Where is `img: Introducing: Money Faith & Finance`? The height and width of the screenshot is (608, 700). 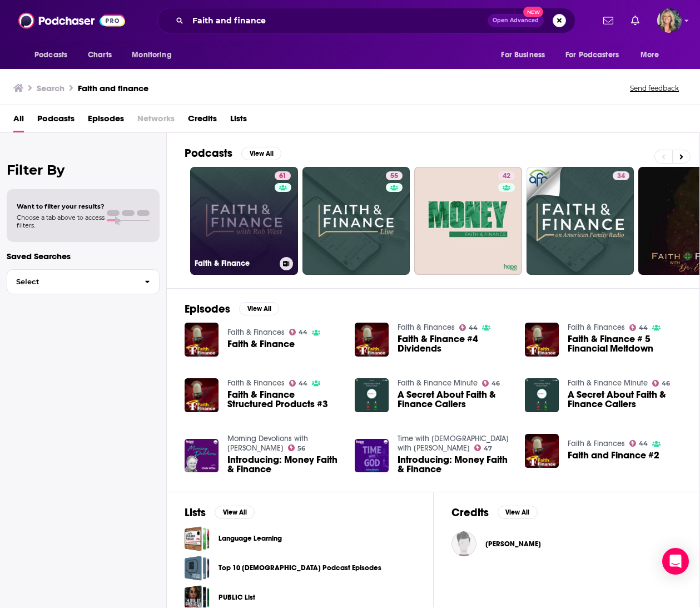
img: Introducing: Money Faith & Finance is located at coordinates (201, 455).